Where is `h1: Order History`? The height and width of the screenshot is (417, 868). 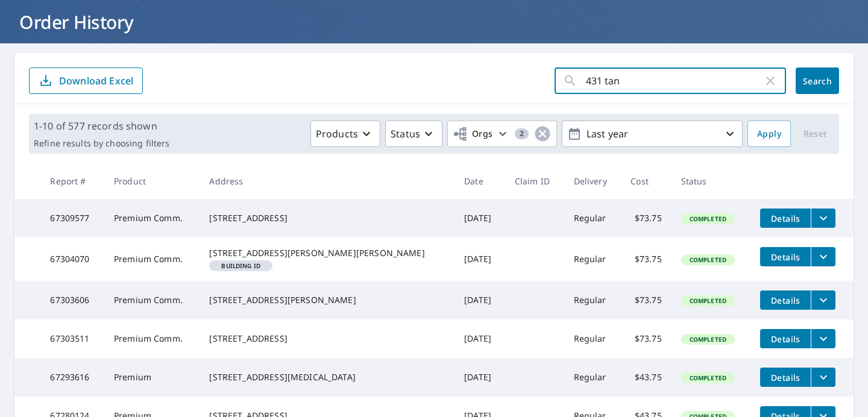 h1: Order History is located at coordinates (434, 22).